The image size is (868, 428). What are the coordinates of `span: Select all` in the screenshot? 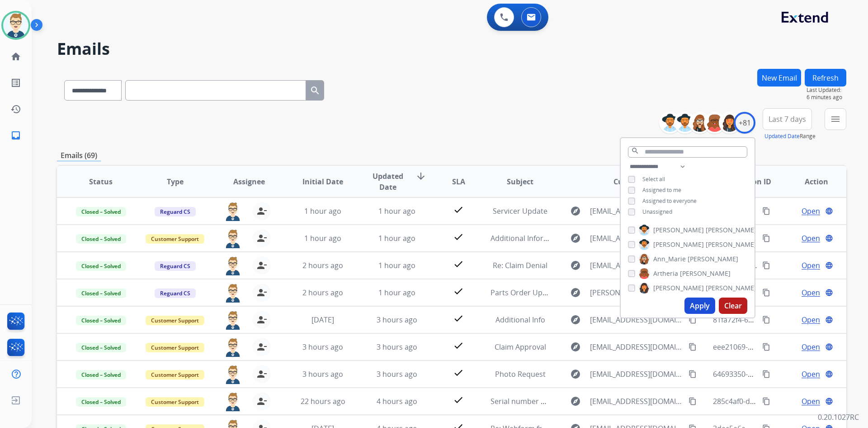 It's located at (654, 179).